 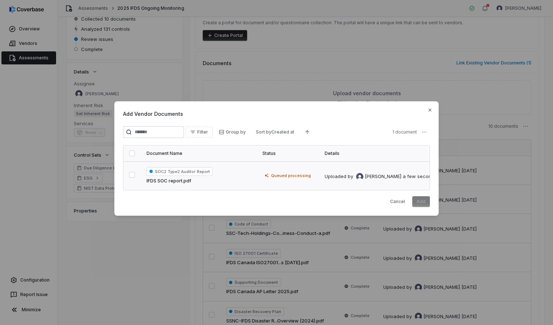 I want to click on span: SOC2 Type2 Auditor Report, so click(x=179, y=171).